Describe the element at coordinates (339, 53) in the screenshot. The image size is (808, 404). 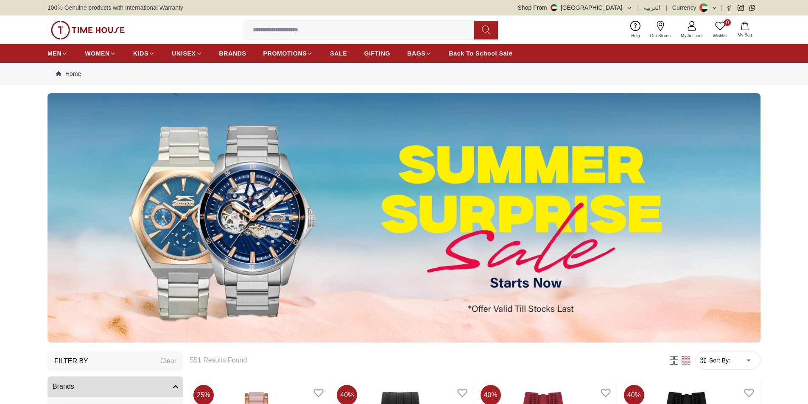
I see `a: SALE` at that location.